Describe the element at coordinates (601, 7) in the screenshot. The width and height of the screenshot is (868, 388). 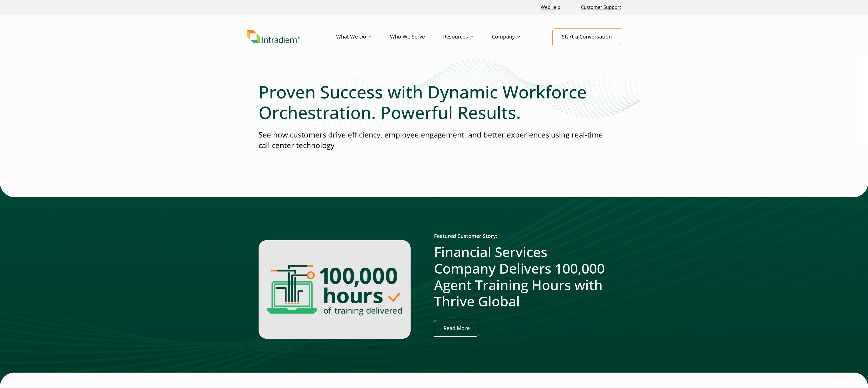
I see `a: Customer Support` at that location.